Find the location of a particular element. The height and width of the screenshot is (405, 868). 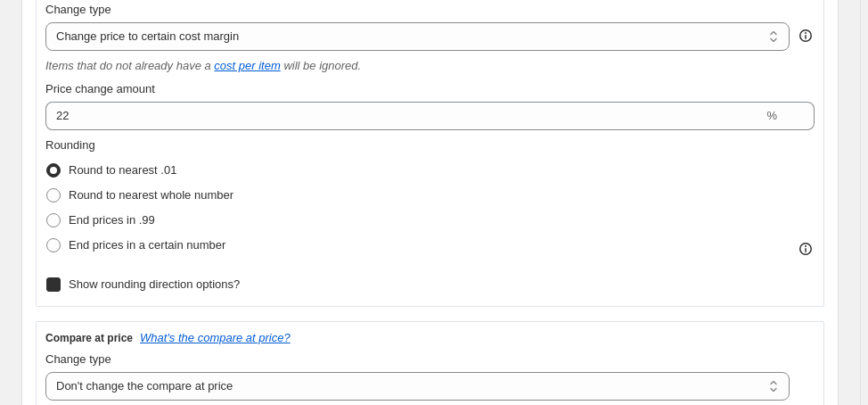

i: will be ignored. is located at coordinates (322, 65).